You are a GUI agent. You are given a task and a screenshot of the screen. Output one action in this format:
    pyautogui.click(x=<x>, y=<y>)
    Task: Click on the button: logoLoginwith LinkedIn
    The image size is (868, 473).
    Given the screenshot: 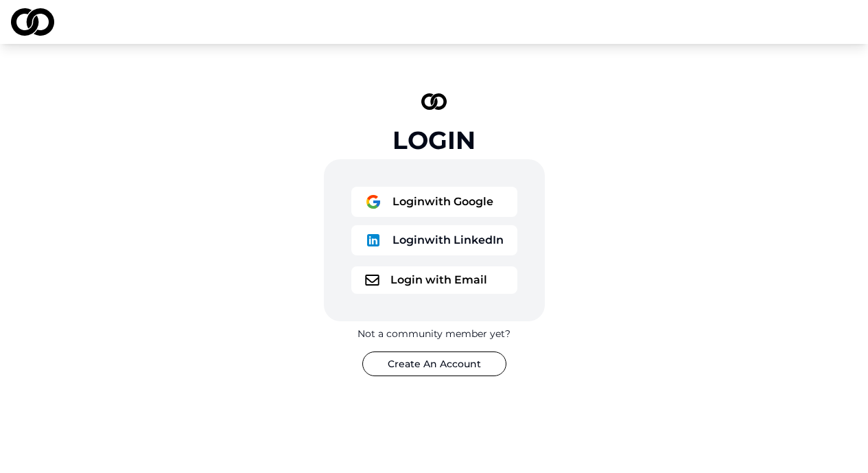 What is the action you would take?
    pyautogui.click(x=435, y=240)
    